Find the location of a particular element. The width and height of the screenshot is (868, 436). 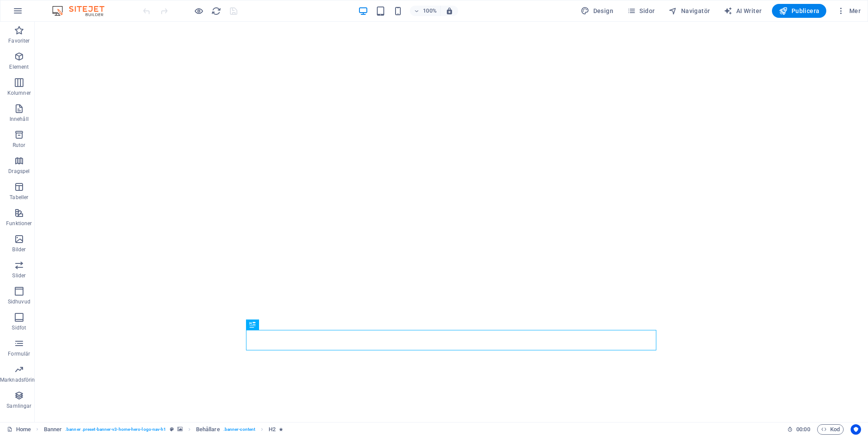

p: Samlingar is located at coordinates (19, 406).